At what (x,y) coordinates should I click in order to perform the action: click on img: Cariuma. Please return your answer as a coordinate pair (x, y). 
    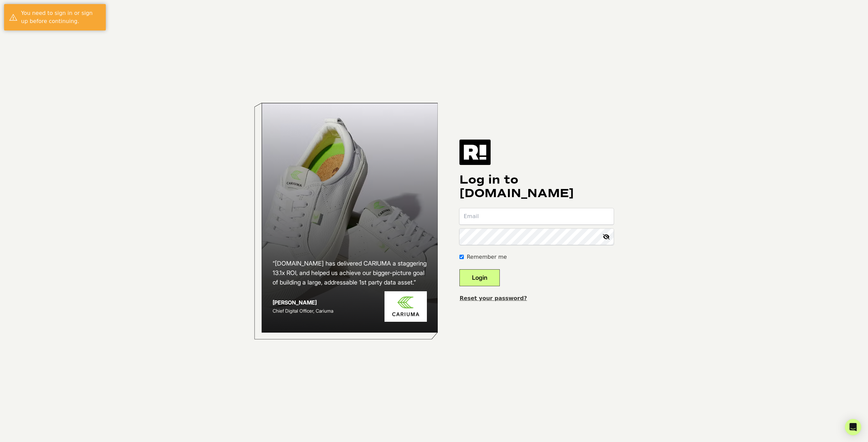
    Looking at the image, I should click on (406, 307).